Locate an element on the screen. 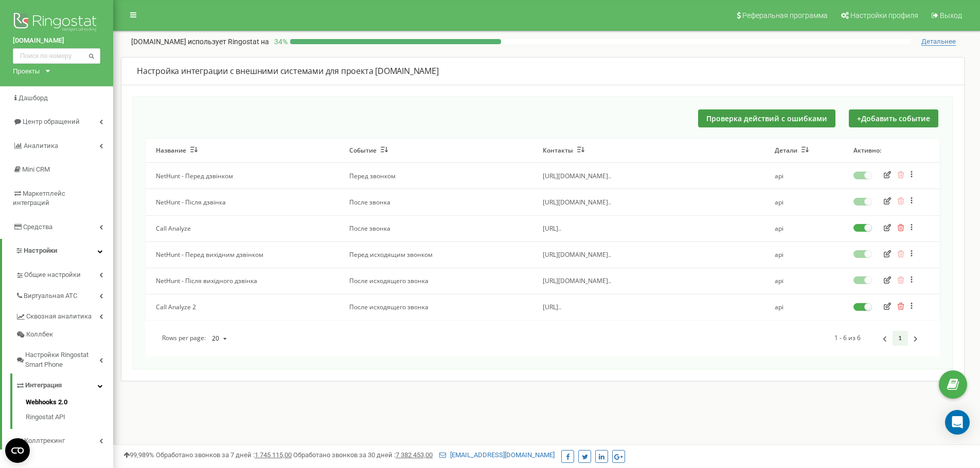  u: 7 382 453,00 is located at coordinates (414, 455).